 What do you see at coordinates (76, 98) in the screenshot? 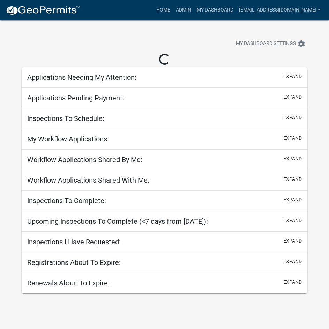
I see `h5: Applications Pending Payment:` at bounding box center [76, 98].